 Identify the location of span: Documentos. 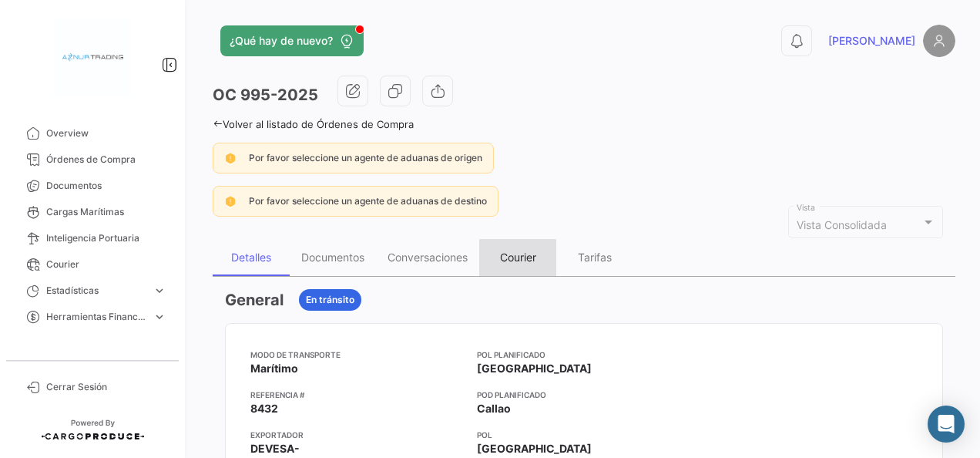
(106, 186).